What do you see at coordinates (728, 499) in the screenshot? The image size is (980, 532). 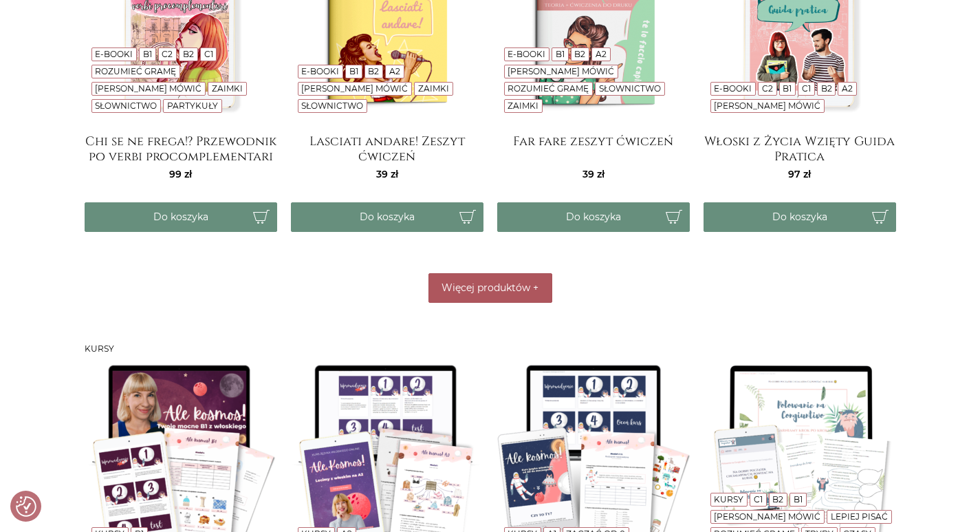 I see `a: Kursy` at bounding box center [728, 499].